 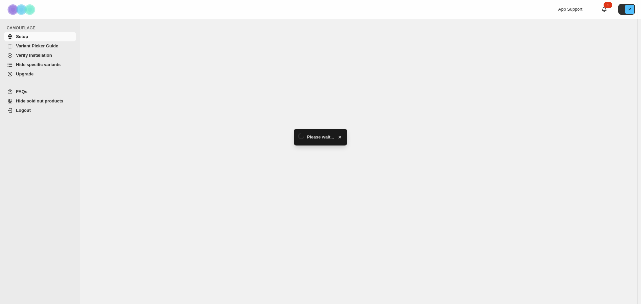 I want to click on span: CAMOUFLAGE, so click(x=42, y=28).